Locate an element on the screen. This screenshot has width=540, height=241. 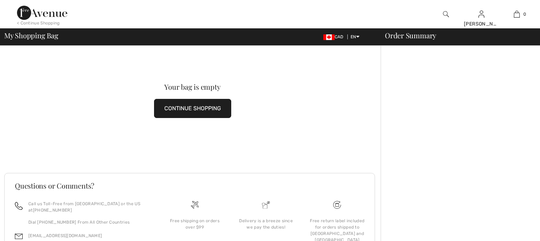
img: Canadian Dollar is located at coordinates (329, 37).